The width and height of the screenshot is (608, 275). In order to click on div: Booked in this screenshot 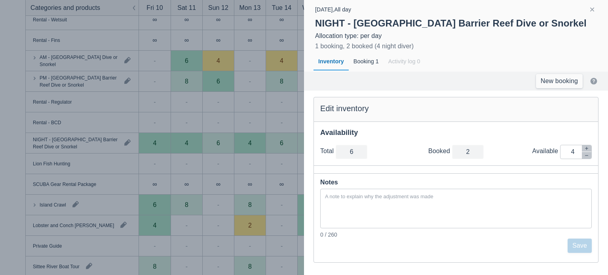, I will do `click(440, 151)`.